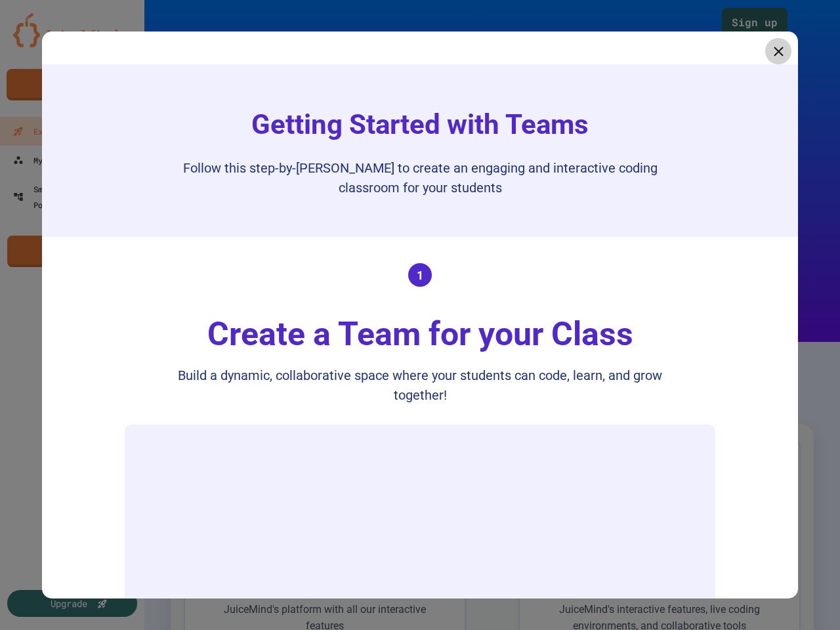  What do you see at coordinates (420, 124) in the screenshot?
I see `h1: Getting Started with Teams` at bounding box center [420, 124].